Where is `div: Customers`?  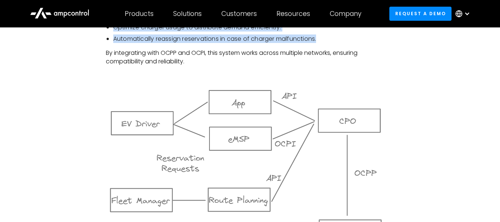
div: Customers is located at coordinates (239, 14).